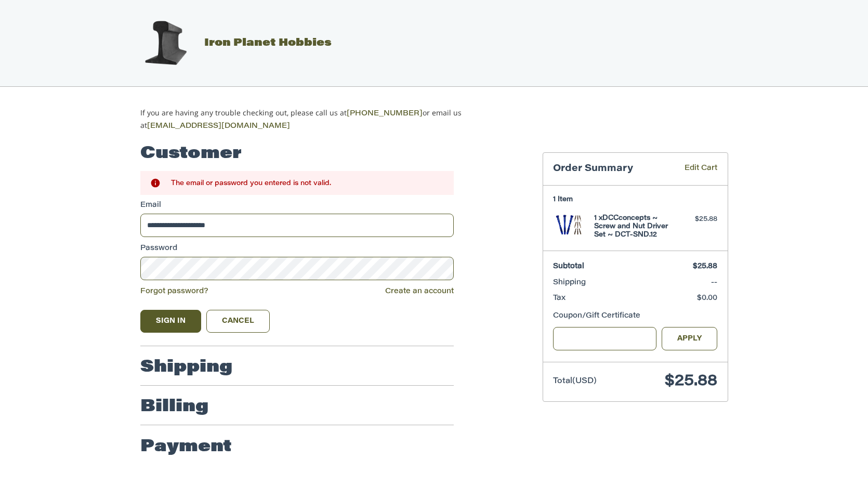 The image size is (868, 498). I want to click on label: Password, so click(297, 248).